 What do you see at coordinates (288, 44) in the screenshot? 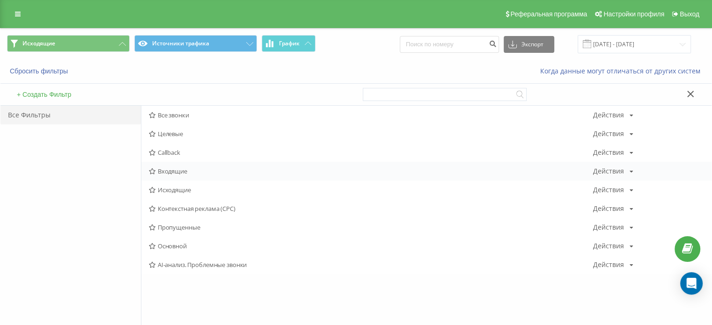
I see `button: График` at bounding box center [288, 44].